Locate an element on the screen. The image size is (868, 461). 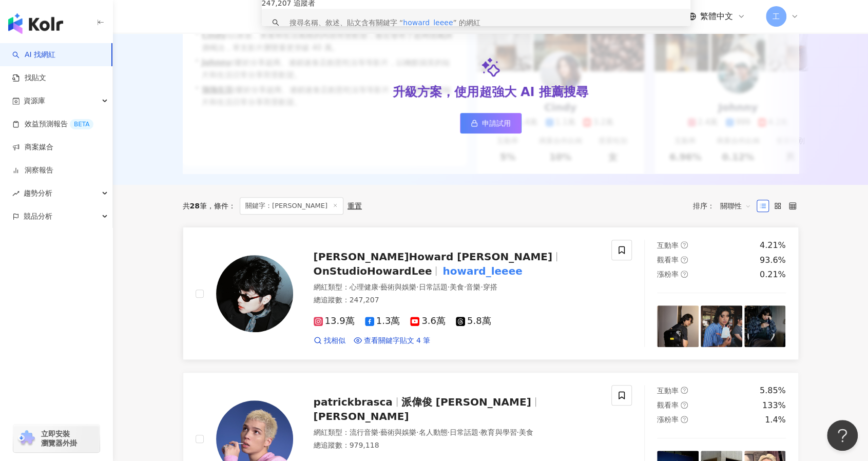
img: KOL Avatar is located at coordinates (255, 294).